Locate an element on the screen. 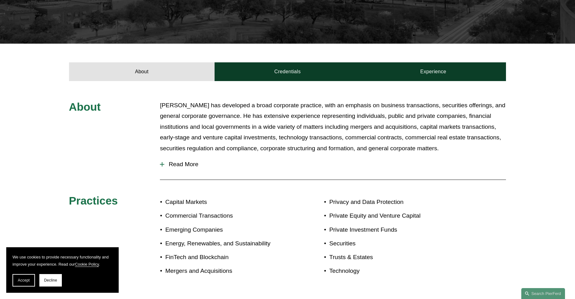  button: Accept is located at coordinates (24, 281).